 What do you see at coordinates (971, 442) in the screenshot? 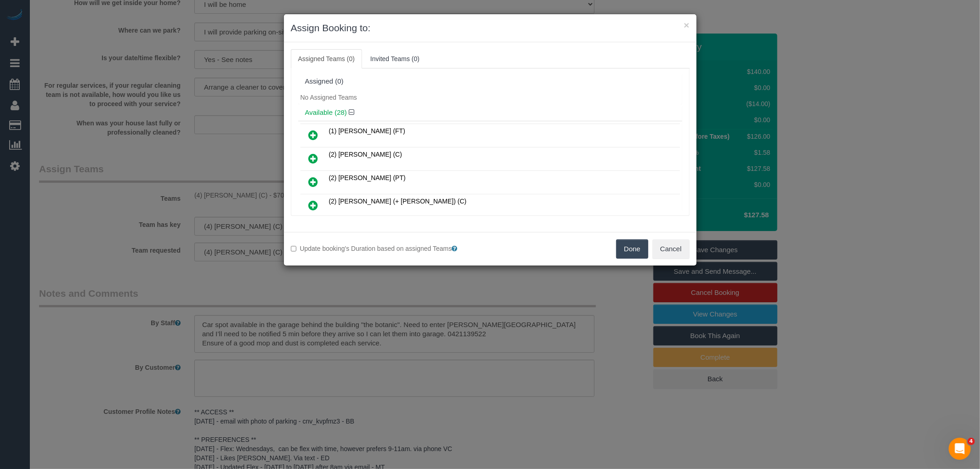
I see `span: 4` at bounding box center [971, 442].